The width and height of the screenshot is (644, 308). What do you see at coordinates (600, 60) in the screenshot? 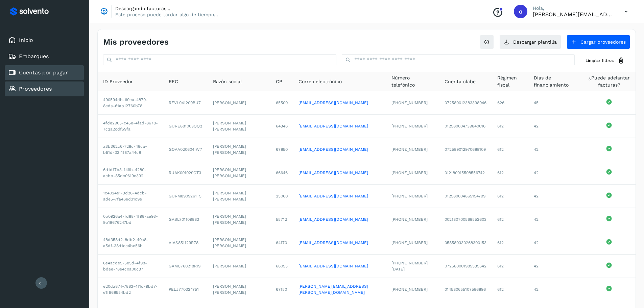
I see `span: Limpiar filtros` at bounding box center [600, 60].